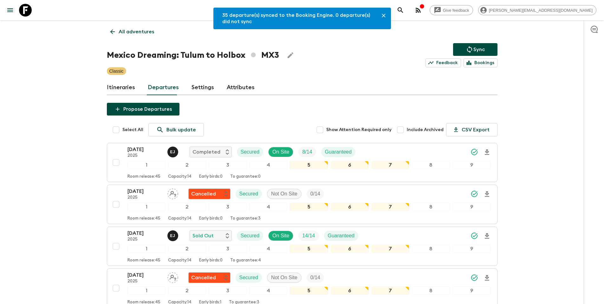  Describe the element at coordinates (479, 49) in the screenshot. I see `p: Sync` at that location.